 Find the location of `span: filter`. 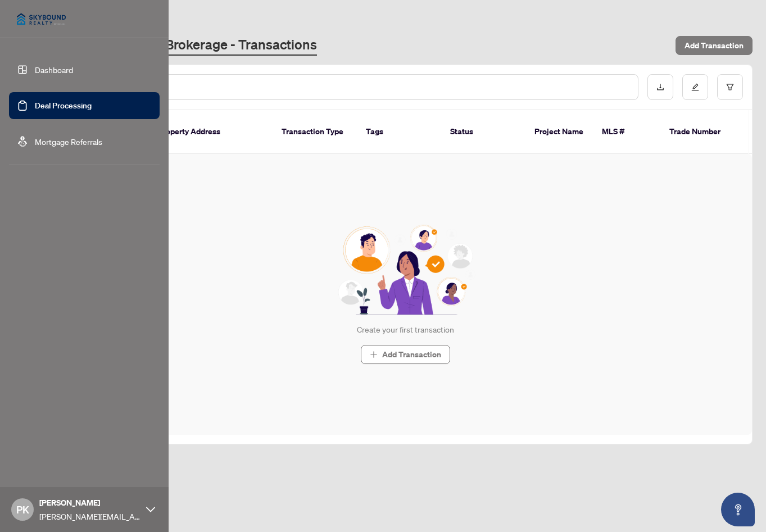

span: filter is located at coordinates (730, 87).